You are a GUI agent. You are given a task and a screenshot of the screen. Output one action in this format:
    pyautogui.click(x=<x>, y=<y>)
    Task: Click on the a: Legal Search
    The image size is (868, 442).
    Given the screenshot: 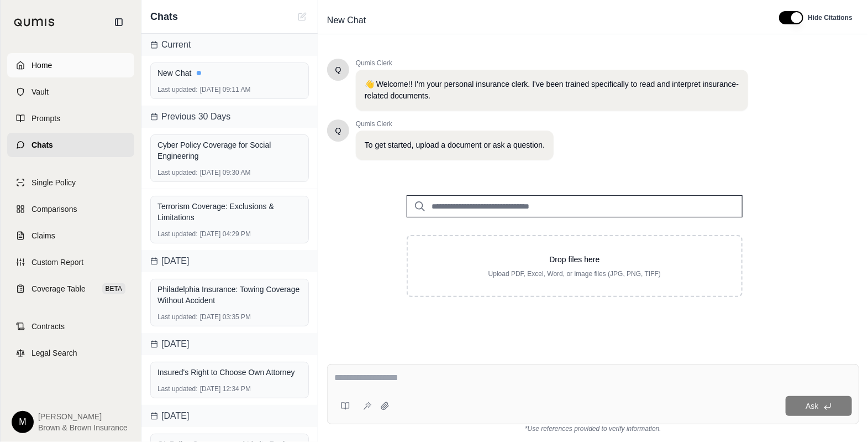 What is the action you would take?
    pyautogui.click(x=71, y=353)
    